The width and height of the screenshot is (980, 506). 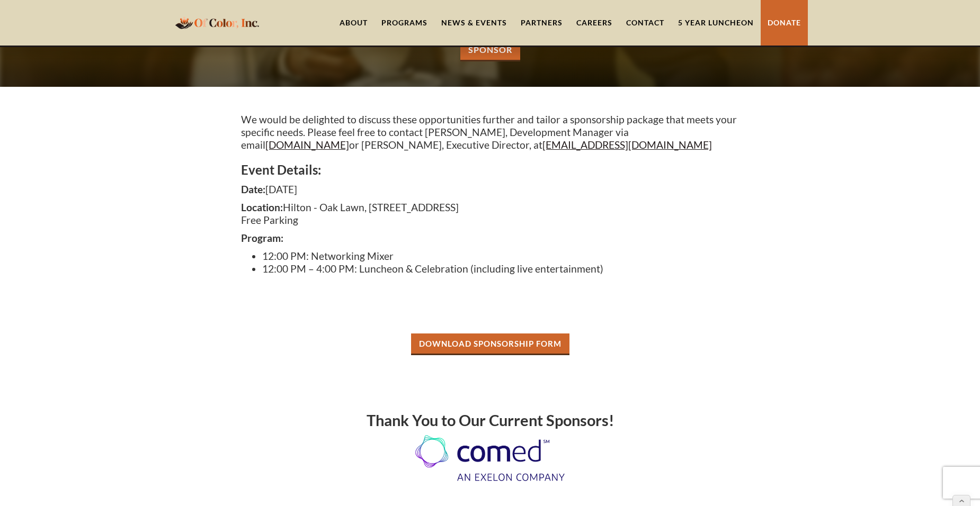 What do you see at coordinates (217, 22) in the screenshot?
I see `a: home` at bounding box center [217, 22].